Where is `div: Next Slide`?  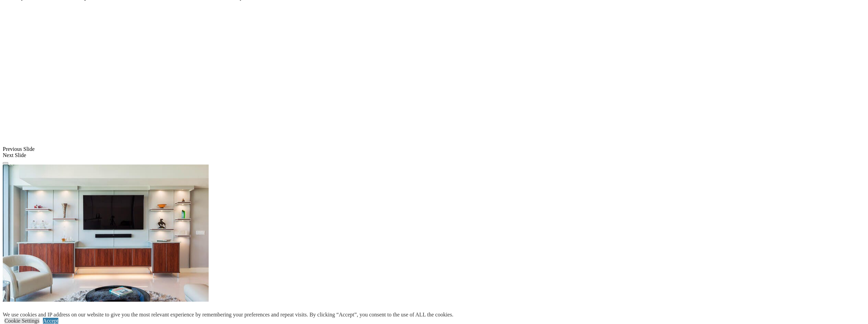
div: Next Slide is located at coordinates (434, 155).